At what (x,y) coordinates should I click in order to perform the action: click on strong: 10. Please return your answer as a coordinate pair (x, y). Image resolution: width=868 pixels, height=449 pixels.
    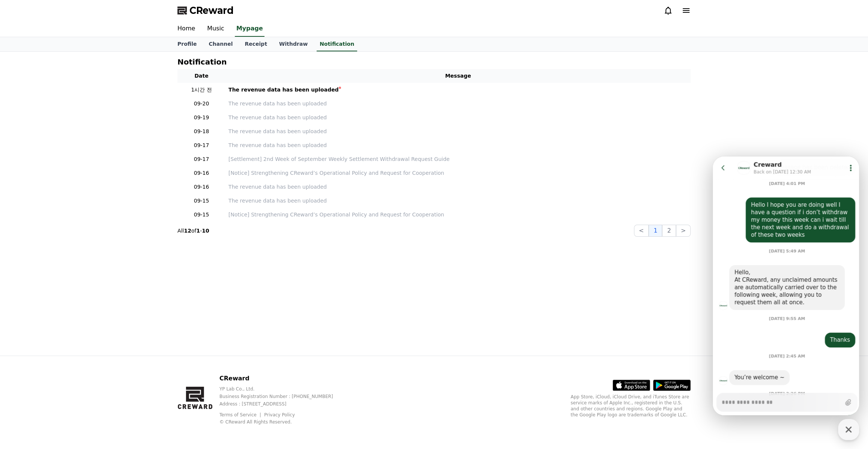
    Looking at the image, I should click on (205, 231).